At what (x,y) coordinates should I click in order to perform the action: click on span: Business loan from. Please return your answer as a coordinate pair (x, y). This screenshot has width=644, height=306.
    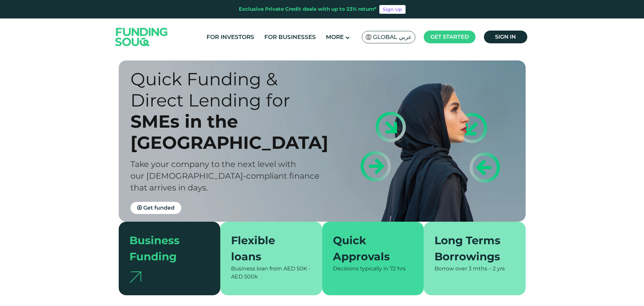
    Looking at the image, I should click on (257, 269).